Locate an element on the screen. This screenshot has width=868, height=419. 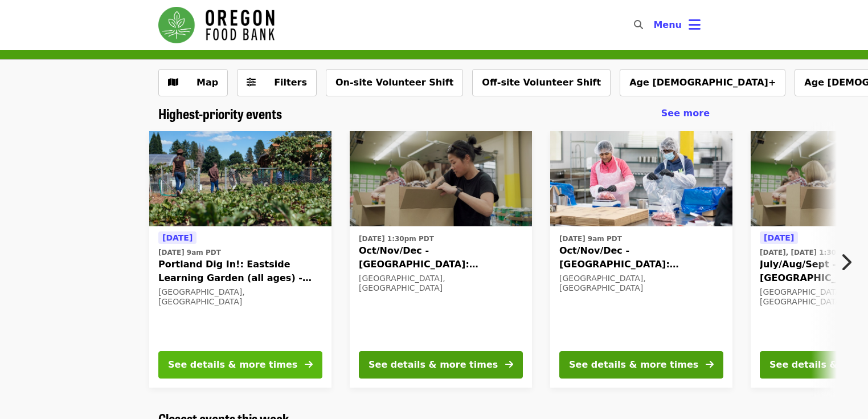
img: Oct/Nov/Dec - Portland: Repack/Sort (age 8+) organized by Oregon Food Bank is located at coordinates (441, 179).